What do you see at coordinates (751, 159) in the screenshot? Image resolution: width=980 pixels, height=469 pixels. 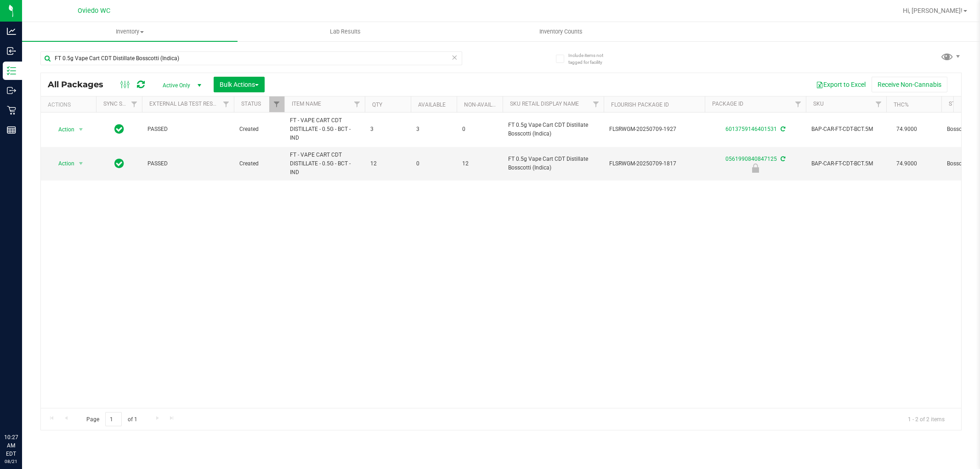 I see `a: 0561990840847125` at bounding box center [751, 159].